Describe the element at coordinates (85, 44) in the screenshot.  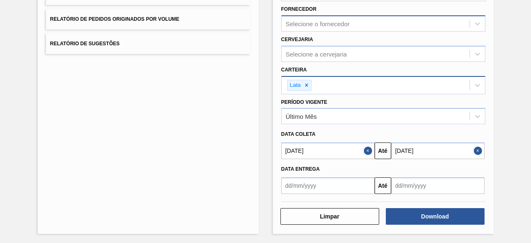
I see `span: Relatório de Sugestões` at that location.